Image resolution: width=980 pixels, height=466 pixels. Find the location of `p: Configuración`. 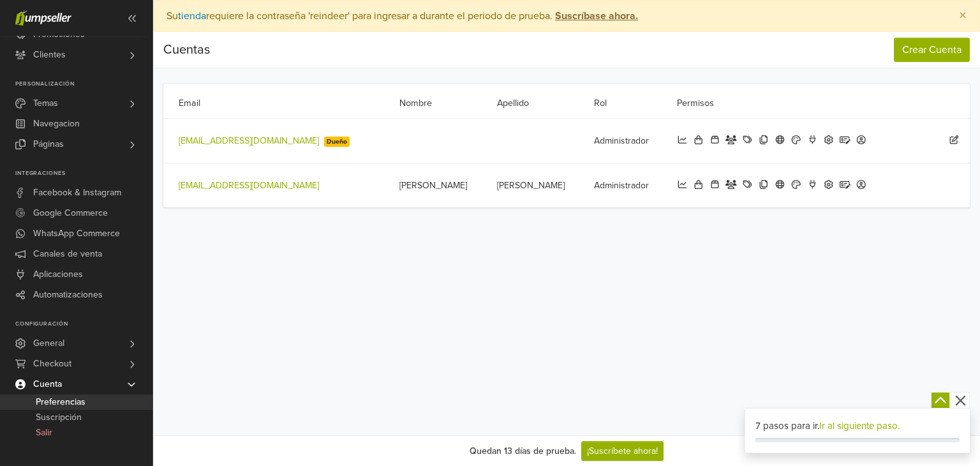

p: Configuración is located at coordinates (83, 324).